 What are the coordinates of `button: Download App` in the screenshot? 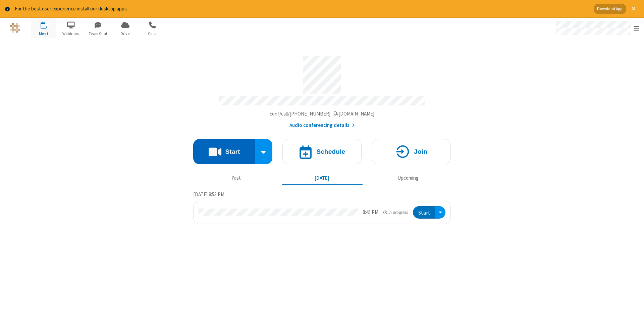 It's located at (610, 9).